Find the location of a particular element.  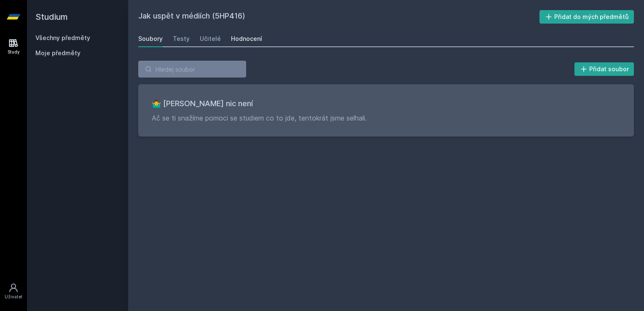

div: Soubory is located at coordinates (150, 39).